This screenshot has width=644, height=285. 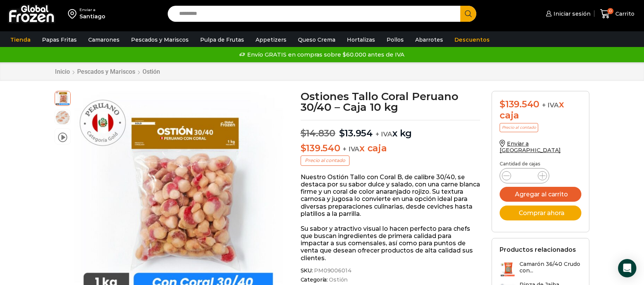 What do you see at coordinates (468, 14) in the screenshot?
I see `button: Search button` at bounding box center [468, 14].